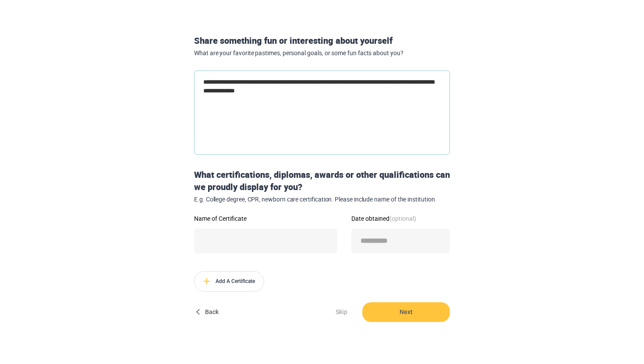 This screenshot has width=644, height=364. Describe the element at coordinates (229, 281) in the screenshot. I see `button: Add A Certificate` at that location.